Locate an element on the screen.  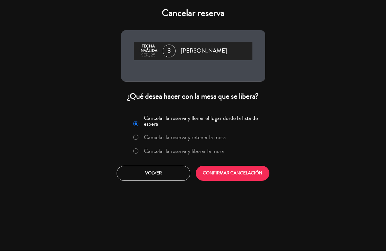
label: Cancelar la reserva y llenar el lugar desde la lista de espera is located at coordinates (202, 121).